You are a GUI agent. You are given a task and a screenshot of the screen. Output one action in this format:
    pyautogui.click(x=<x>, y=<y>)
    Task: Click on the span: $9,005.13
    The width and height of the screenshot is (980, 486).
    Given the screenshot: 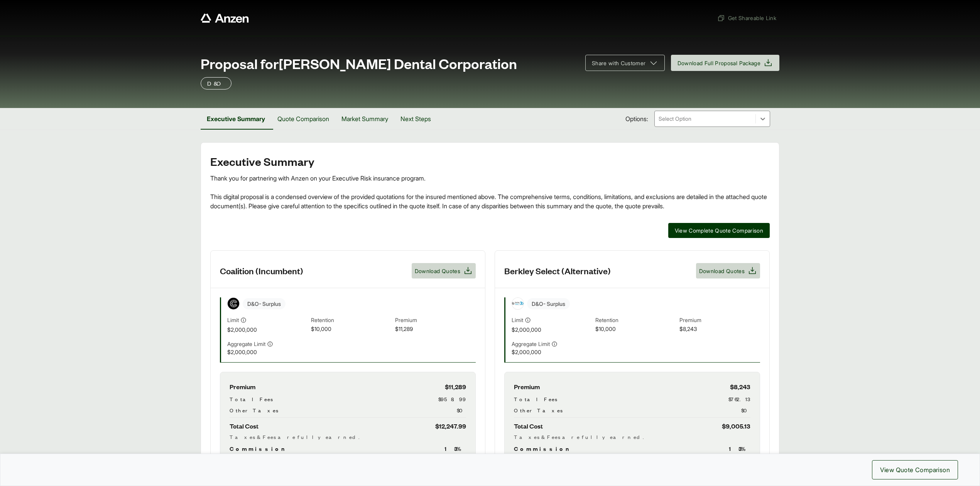 What is the action you would take?
    pyautogui.click(x=736, y=425)
    